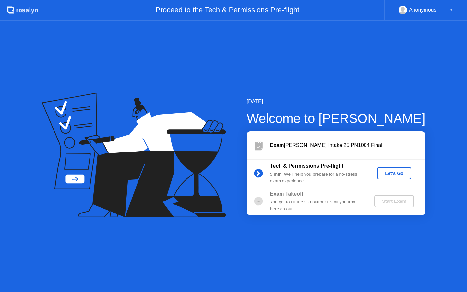 This screenshot has width=467, height=292. I want to click on div: You get to hit the GO button! It’s all you from here on out, so click(317, 205).